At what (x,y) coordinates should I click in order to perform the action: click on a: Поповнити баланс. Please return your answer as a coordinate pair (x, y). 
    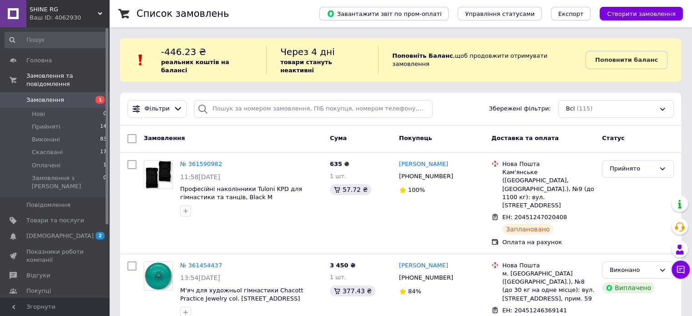
    Looking at the image, I should click on (626, 60).